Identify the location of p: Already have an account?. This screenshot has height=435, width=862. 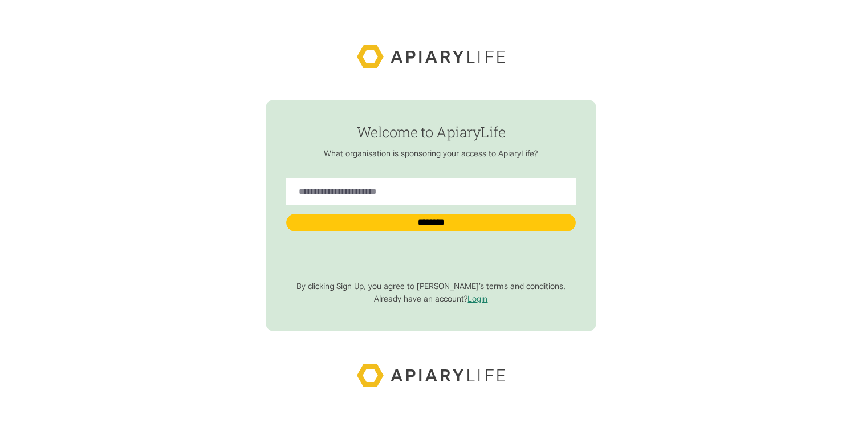
(430, 299).